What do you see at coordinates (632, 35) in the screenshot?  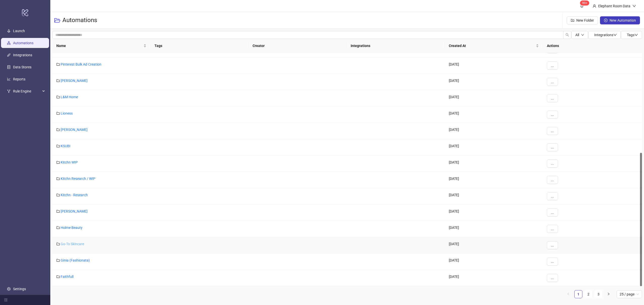 I see `span: Tags` at bounding box center [632, 35].